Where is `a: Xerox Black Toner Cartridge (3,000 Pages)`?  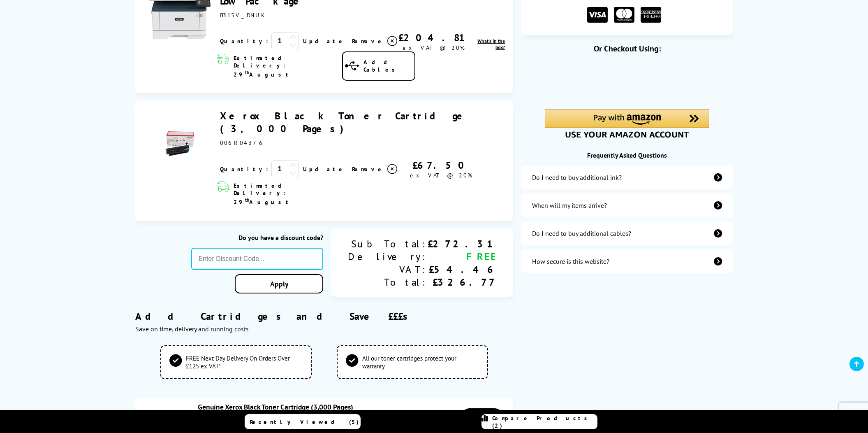 a: Xerox Black Toner Cartridge (3,000 Pages) is located at coordinates (345, 122).